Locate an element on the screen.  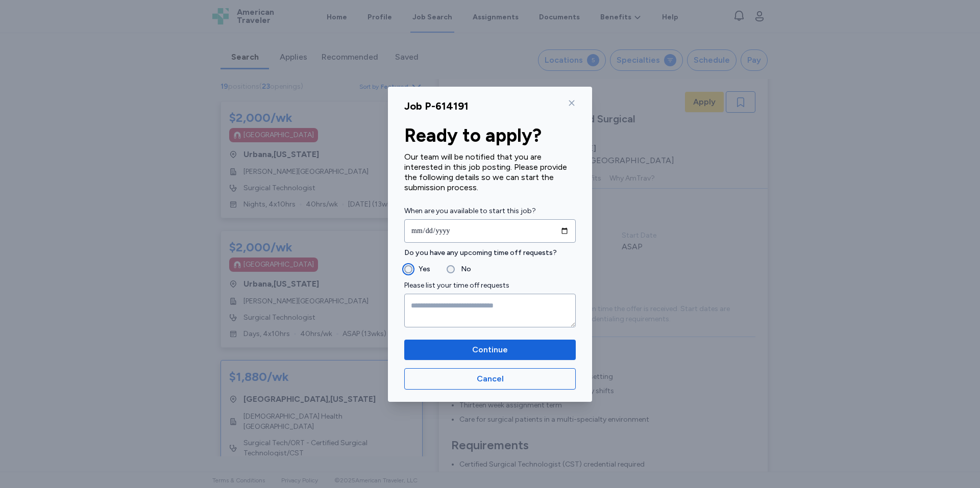
div: Ready to apply? is located at coordinates (490, 136).